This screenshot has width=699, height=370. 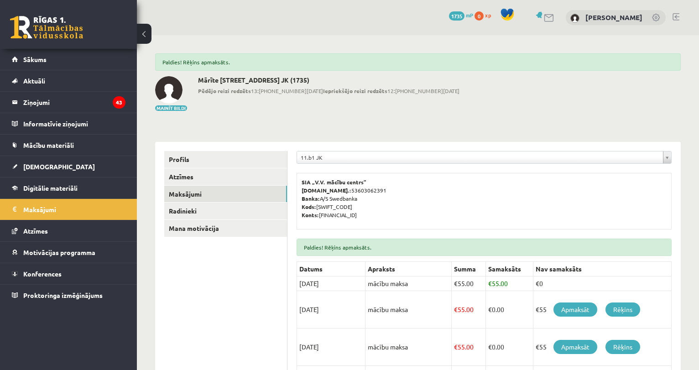 What do you see at coordinates (309, 207) in the screenshot?
I see `b: Kods:` at bounding box center [309, 207].